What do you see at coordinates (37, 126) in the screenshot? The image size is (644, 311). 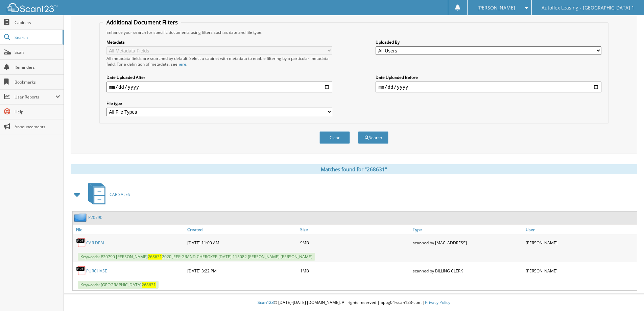 I see `span: Announcements` at bounding box center [37, 126].